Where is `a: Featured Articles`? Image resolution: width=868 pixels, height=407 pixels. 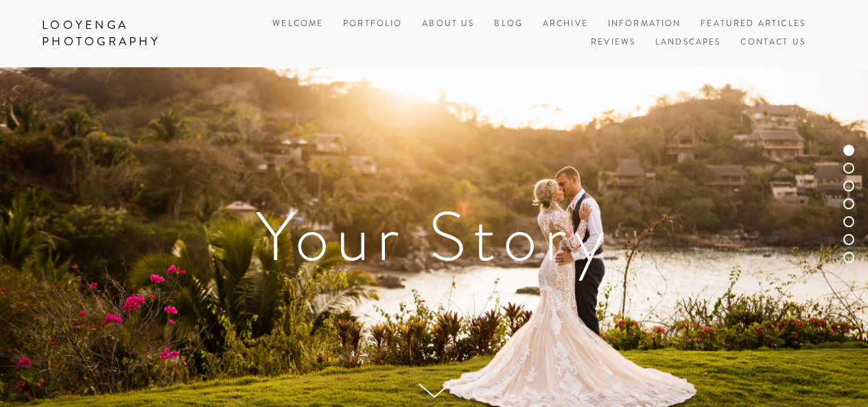
a: Featured Articles is located at coordinates (753, 24).